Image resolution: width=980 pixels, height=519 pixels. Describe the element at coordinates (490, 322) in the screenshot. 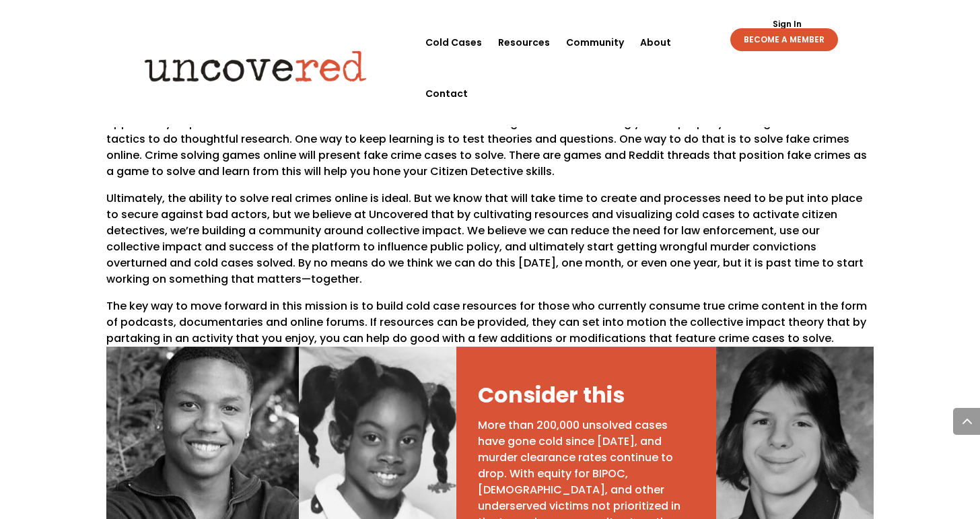

I see `p: The key way to move forward in this mission is to build cold case resources for those who current...` at that location.